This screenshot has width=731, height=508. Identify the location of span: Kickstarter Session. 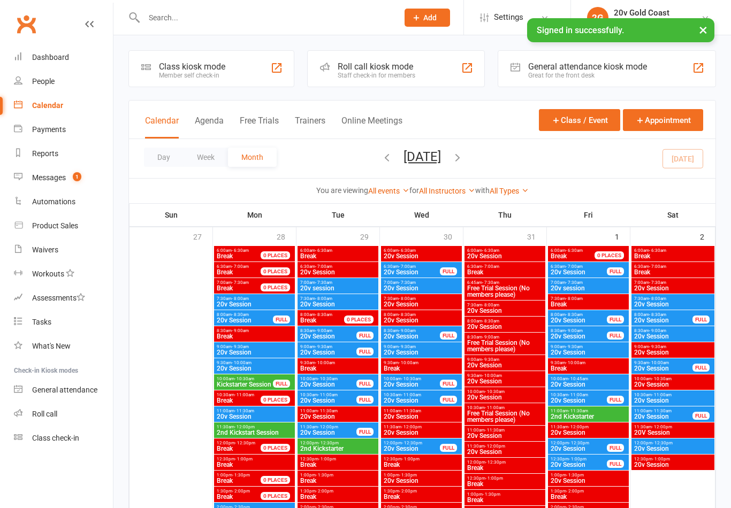
(244, 385).